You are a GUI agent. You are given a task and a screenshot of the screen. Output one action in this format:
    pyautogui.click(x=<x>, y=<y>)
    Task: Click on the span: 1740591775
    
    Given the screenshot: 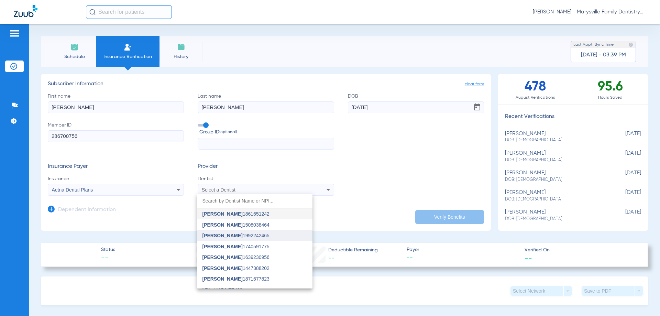 What is the action you would take?
    pyautogui.click(x=236, y=246)
    